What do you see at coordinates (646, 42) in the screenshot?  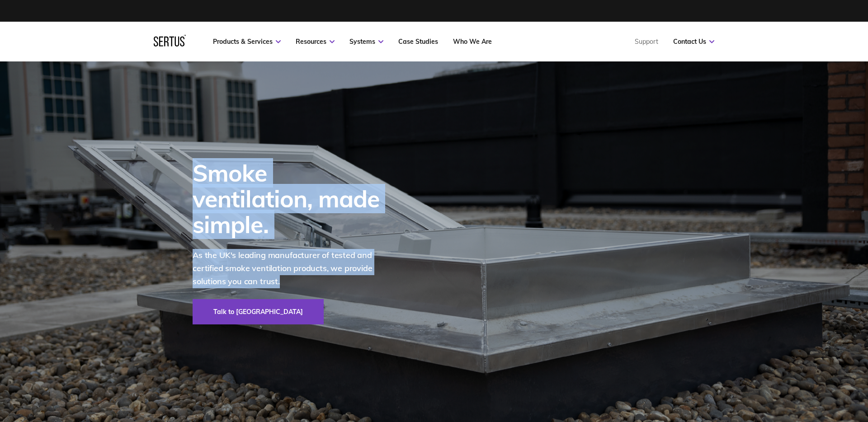 I see `a: Support` at bounding box center [646, 42].